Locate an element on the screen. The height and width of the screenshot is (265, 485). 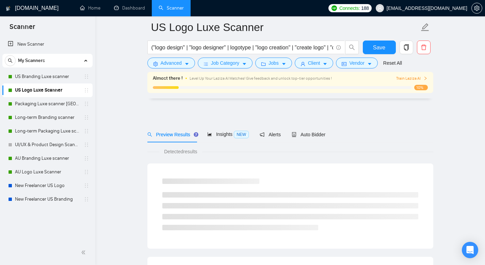
span: Job Category is located at coordinates (225, 63).